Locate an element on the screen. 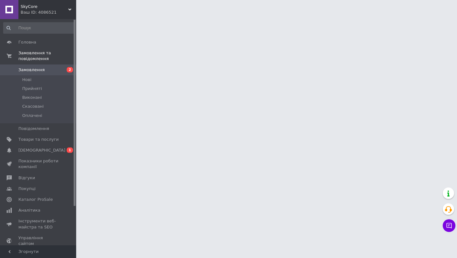 This screenshot has width=457, height=258. span: SkyCore is located at coordinates (44, 7).